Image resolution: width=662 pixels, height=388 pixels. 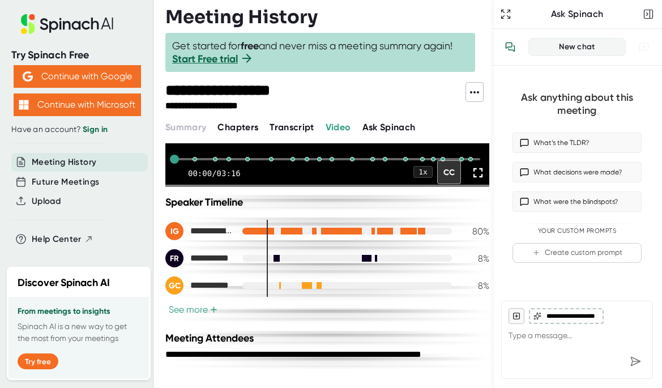 I want to click on button: Continue with Google, so click(x=77, y=77).